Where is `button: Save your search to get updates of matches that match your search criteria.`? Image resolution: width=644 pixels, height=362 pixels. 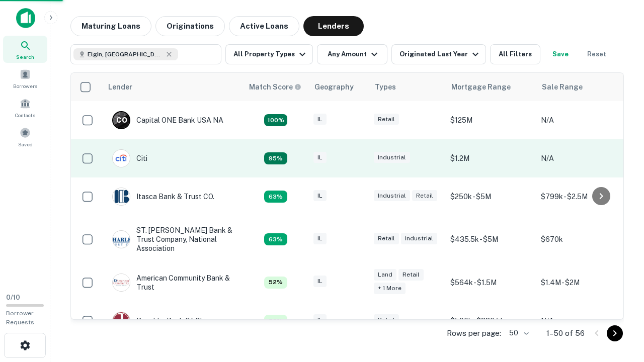 button: Save your search to get updates of matches that match your search criteria. is located at coordinates (561, 54).